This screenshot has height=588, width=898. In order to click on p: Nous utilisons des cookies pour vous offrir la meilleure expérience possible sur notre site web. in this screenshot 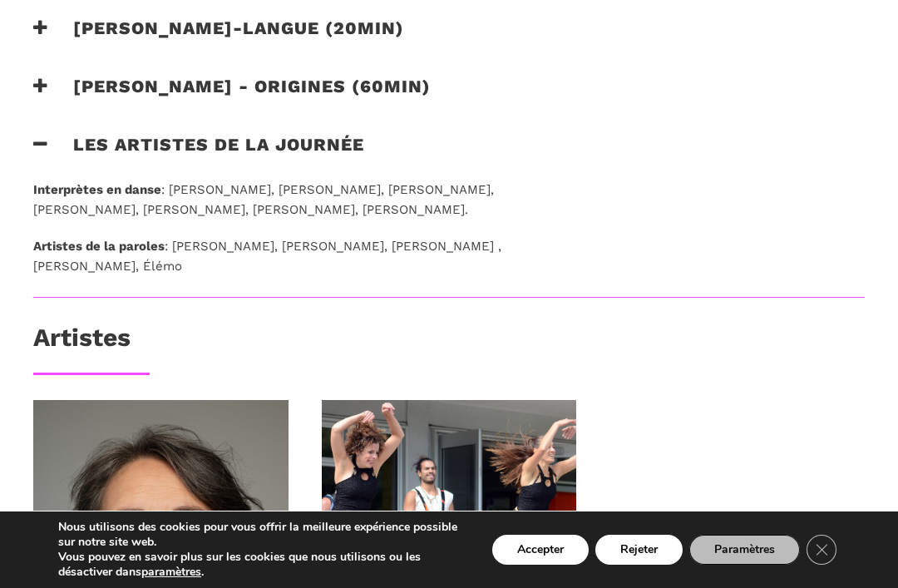, I will do `click(260, 534)`.